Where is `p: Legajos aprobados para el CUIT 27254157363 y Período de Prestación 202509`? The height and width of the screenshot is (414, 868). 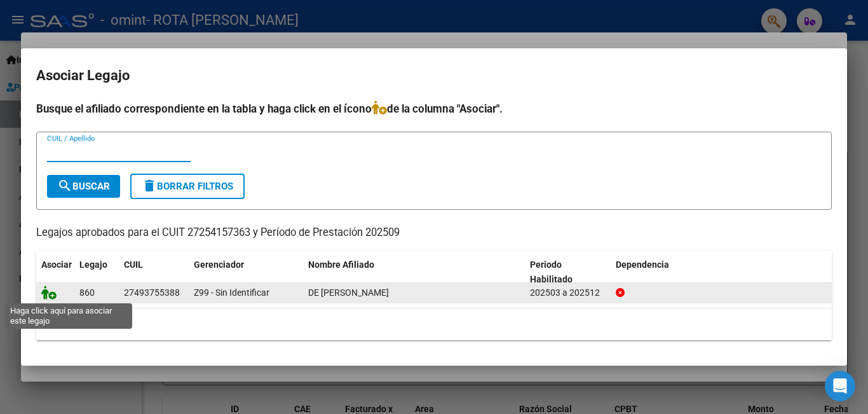 p: Legajos aprobados para el CUIT 27254157363 y Período de Prestación 202509 is located at coordinates (434, 233).